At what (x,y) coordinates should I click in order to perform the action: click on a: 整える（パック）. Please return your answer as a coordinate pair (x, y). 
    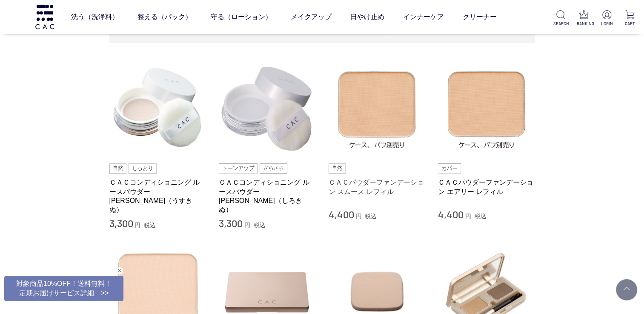
    Looking at the image, I should click on (165, 17).